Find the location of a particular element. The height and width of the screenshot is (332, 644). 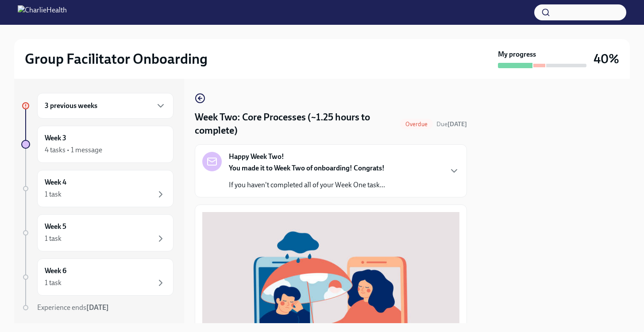

h6: Week 4 is located at coordinates (55, 182).